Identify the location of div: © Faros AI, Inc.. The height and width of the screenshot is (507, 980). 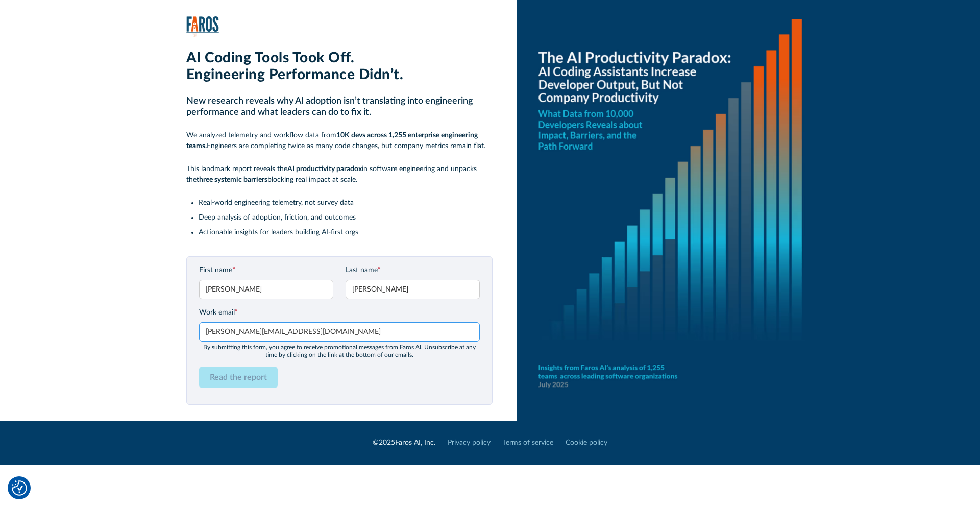
(404, 443).